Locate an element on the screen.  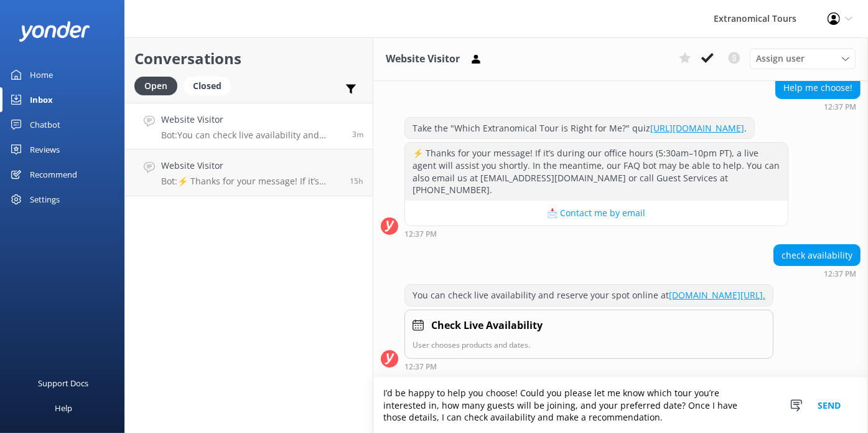
textarea: I’d be happy to help you choose! Could you please let me know which tour you’re interested in, ho... is located at coordinates (620, 404).